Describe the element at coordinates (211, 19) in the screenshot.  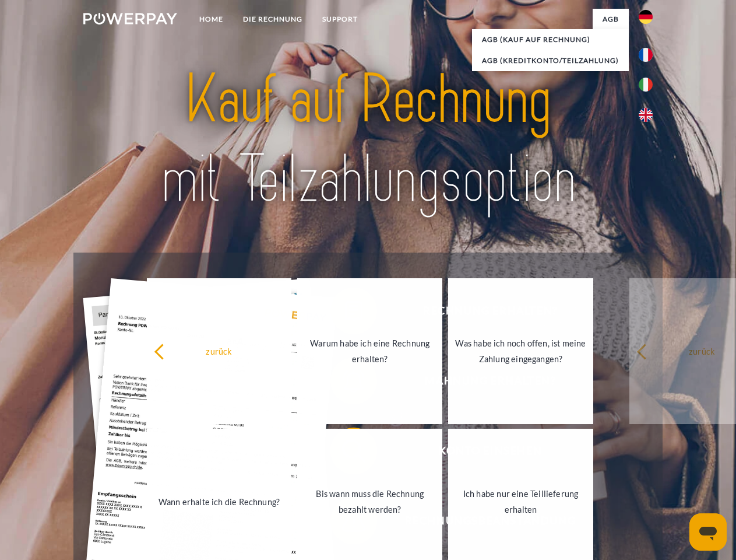
I see `a: Home` at that location.